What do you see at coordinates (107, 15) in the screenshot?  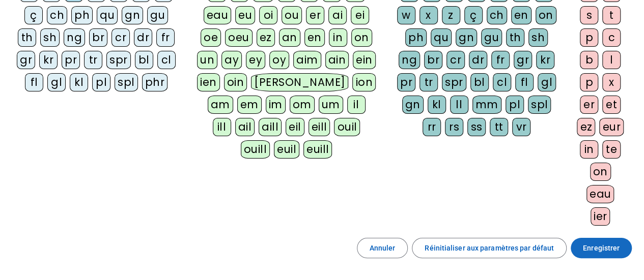 I see `div: qu` at bounding box center [107, 15].